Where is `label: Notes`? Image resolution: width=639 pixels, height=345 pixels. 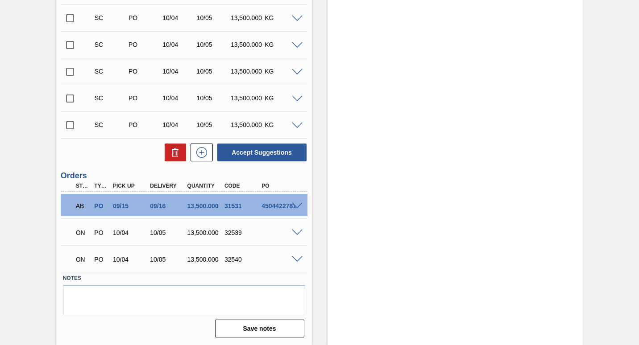
label: Notes is located at coordinates (184, 278).